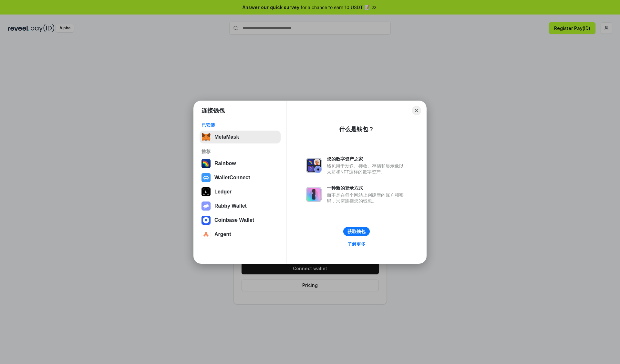 This screenshot has height=364, width=620. What do you see at coordinates (417, 111) in the screenshot?
I see `button: Close` at bounding box center [417, 111].